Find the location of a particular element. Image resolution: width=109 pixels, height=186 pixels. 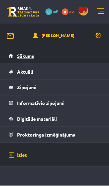

legend: Informatīvie ziņojumi is located at coordinates (59, 103).